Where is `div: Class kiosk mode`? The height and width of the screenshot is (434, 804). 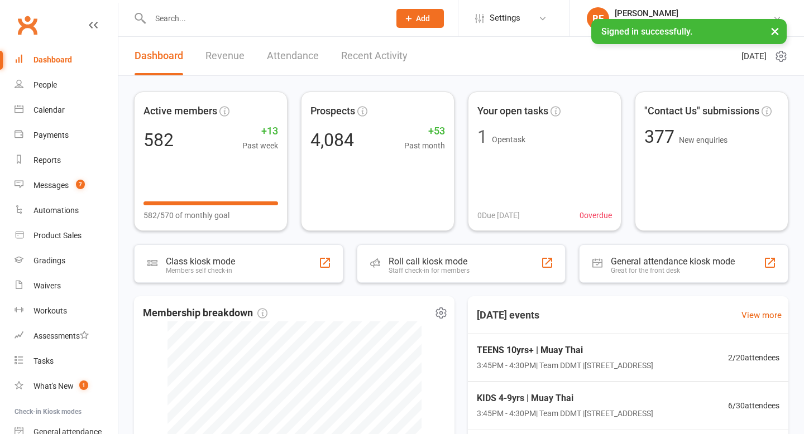 div: Class kiosk mode is located at coordinates (200, 261).